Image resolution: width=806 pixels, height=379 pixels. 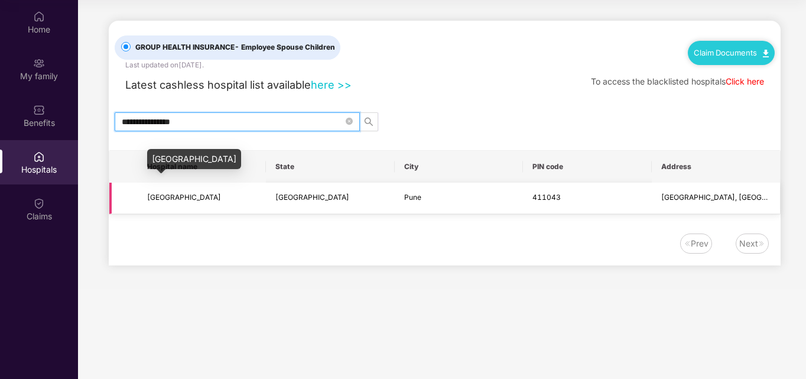 I want to click on th: Address, so click(x=715, y=167).